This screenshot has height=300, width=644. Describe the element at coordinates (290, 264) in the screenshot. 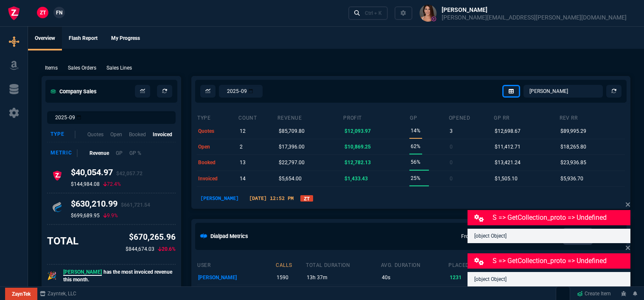

I see `th: calls` at that location.